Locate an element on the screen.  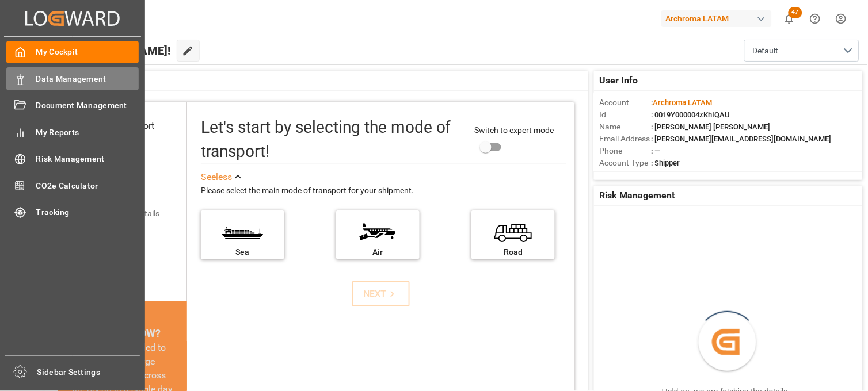
span: My Cockpit is located at coordinates (88, 51).